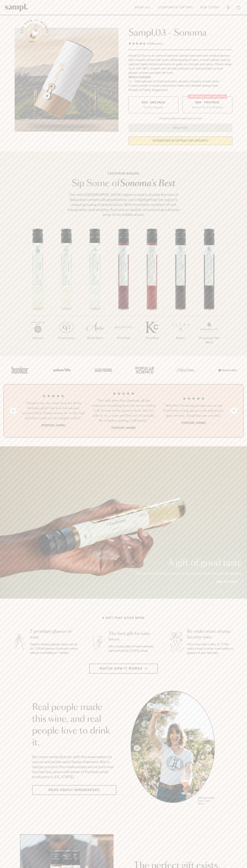 Image resolution: width=247 pixels, height=868 pixels. What do you see at coordinates (74, 767) in the screenshot?
I see `p: Our team works directly with the winemakers to source and bottle each Sampl shipment. We’re deepl...` at bounding box center [74, 767].